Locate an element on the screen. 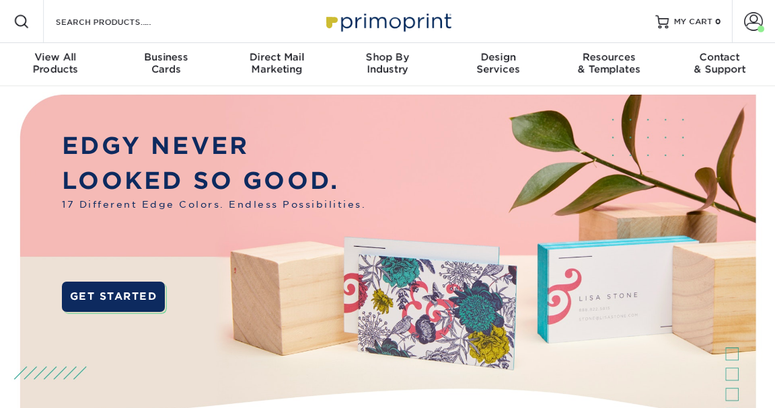  p: EDGY NEVER is located at coordinates (214, 146).